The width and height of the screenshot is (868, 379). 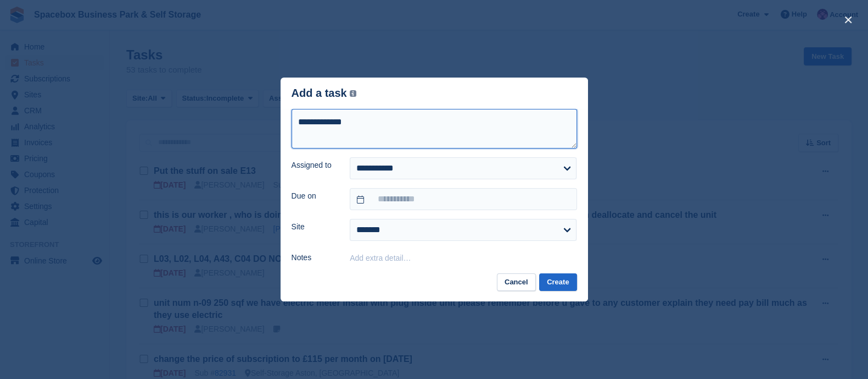 What do you see at coordinates (314, 257) in the screenshot?
I see `label: Notes` at bounding box center [314, 257].